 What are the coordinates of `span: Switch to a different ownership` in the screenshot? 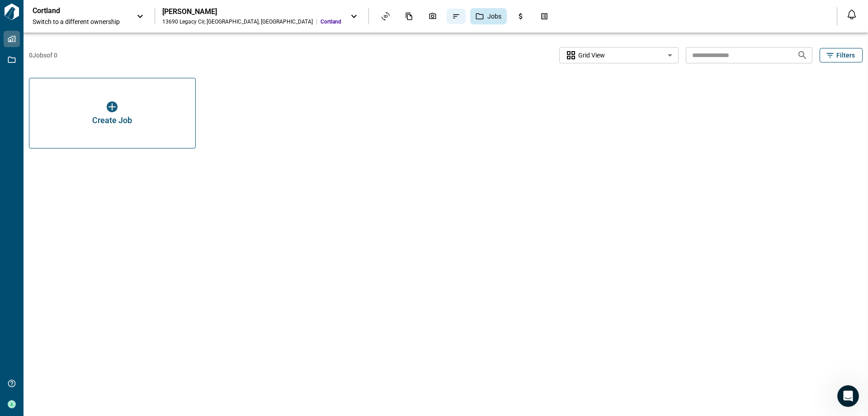 It's located at (80, 22).